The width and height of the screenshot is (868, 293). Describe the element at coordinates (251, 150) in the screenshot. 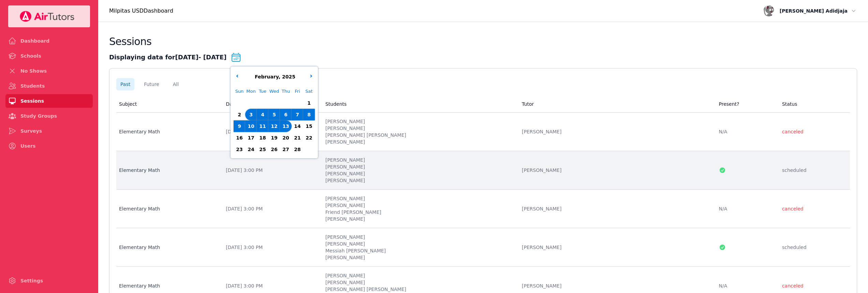

I see `div: Choose Monday February 24 of 2025` at that location.